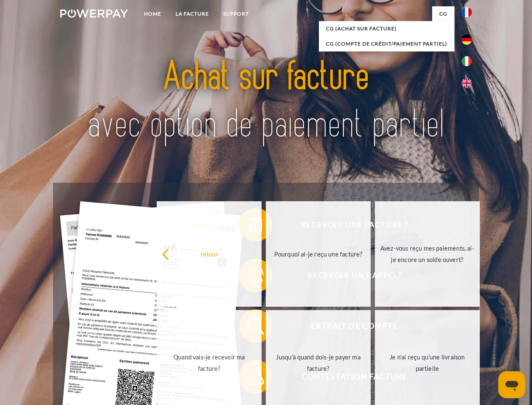 Image resolution: width=532 pixels, height=405 pixels. I want to click on div: Je n'ai reçu qu'une livraison partielle, so click(427, 363).